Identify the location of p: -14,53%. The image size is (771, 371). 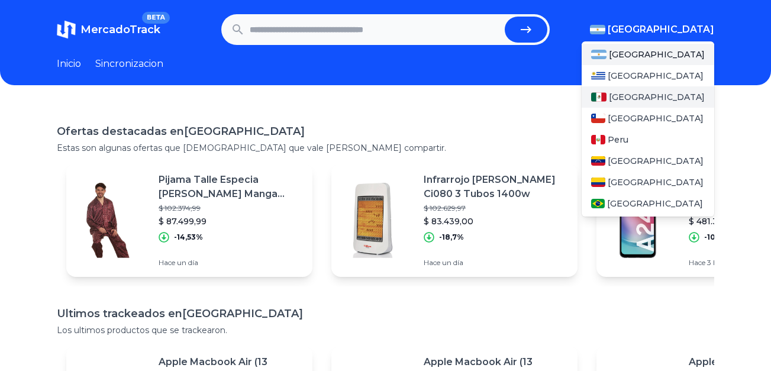
(188, 237).